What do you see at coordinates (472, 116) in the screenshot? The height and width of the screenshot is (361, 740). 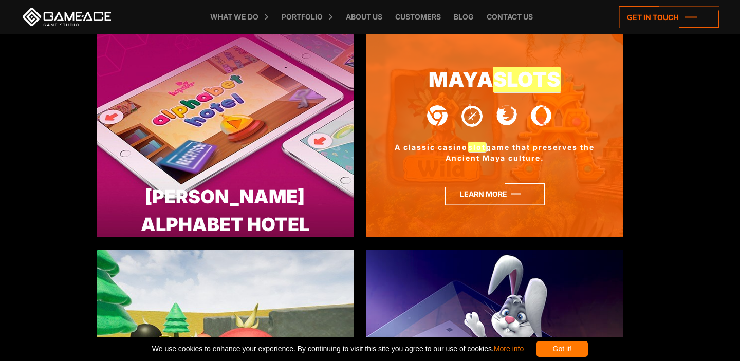 I see `img: Safari` at bounding box center [472, 116].